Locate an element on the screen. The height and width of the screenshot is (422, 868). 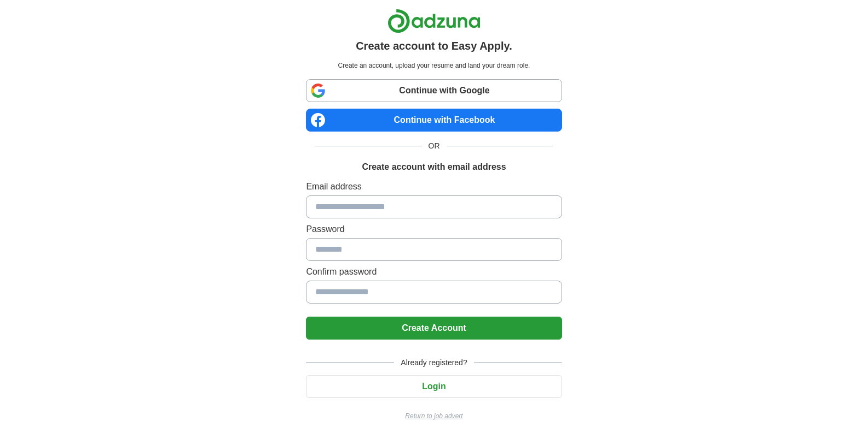
button: Login is located at coordinates (433, 387).